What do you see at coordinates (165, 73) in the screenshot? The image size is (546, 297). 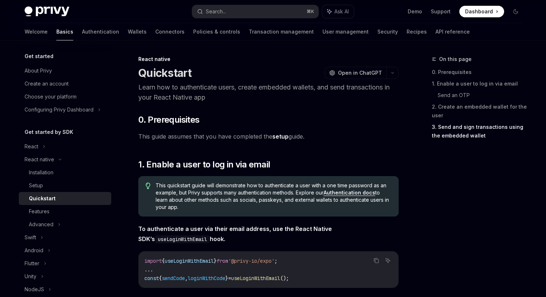 I see `h1: Quickstart` at bounding box center [165, 73].